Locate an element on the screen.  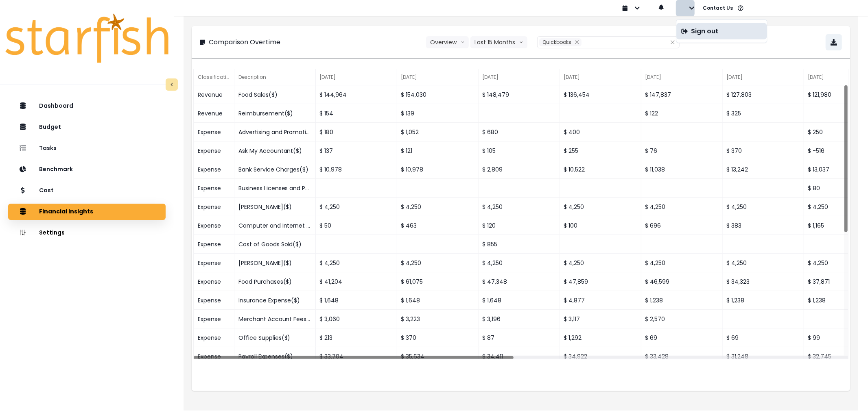
div: $ 121 is located at coordinates (438, 151).